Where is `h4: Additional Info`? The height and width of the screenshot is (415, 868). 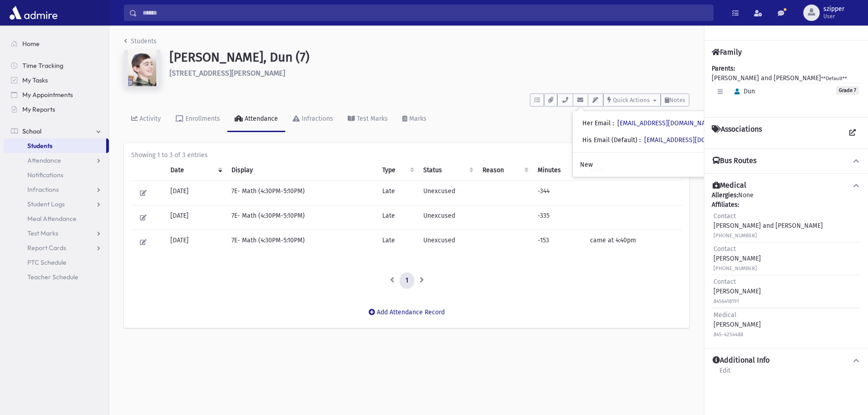
h4: Additional Info is located at coordinates (741, 360).